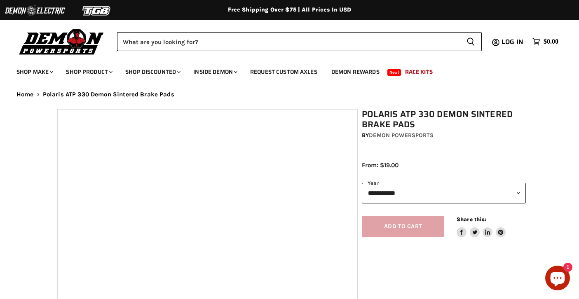 Image resolution: width=579 pixels, height=299 pixels. I want to click on span: Log in, so click(512, 42).